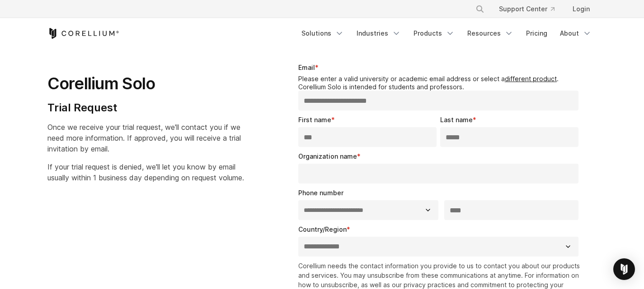 This screenshot has height=289, width=644. Describe the element at coordinates (328, 156) in the screenshot. I see `span: Organization name` at that location.